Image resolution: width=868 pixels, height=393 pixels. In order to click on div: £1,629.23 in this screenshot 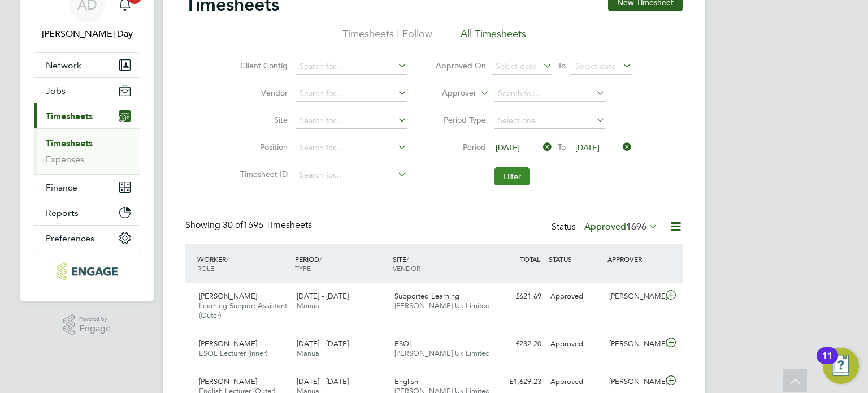, I will do `click(517, 382)`.